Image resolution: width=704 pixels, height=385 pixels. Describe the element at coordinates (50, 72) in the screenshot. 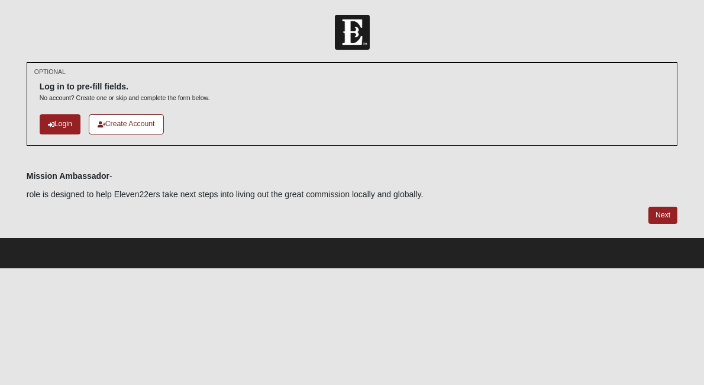

I see `small: OPTIONAL` at that location.